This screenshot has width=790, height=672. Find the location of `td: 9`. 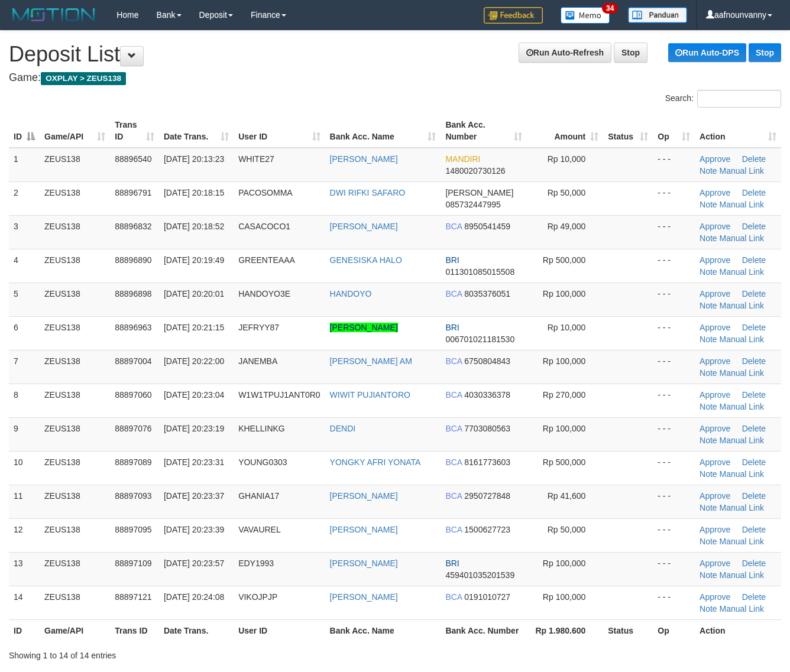

td: 9 is located at coordinates (24, 434).